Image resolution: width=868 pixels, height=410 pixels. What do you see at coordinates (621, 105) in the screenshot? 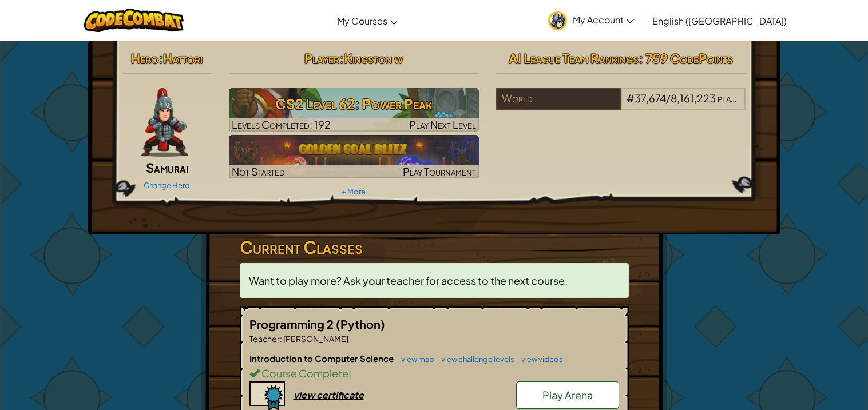
I see `a: World#37,674/8,161,223players` at bounding box center [621, 105].